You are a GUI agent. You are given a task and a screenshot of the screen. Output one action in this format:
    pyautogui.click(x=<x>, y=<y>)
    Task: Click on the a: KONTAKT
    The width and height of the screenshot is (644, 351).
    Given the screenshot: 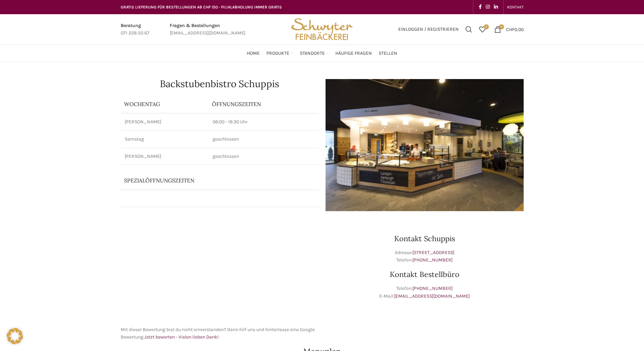 What is the action you would take?
    pyautogui.click(x=515, y=7)
    